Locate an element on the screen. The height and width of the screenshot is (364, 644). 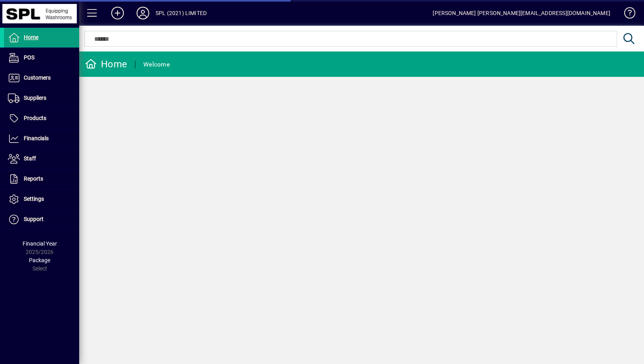
button: Add is located at coordinates (118, 13).